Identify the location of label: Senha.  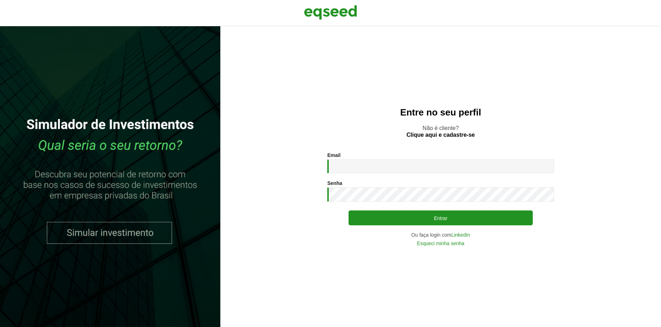
(335, 183).